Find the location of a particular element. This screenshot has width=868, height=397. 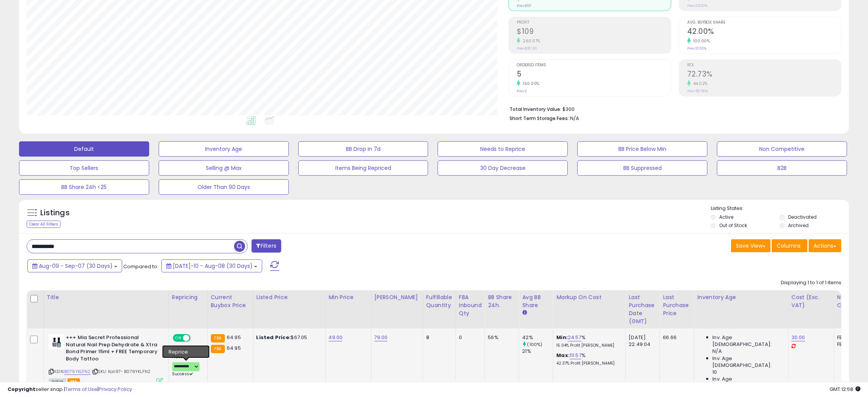

button: Default is located at coordinates (84, 149).